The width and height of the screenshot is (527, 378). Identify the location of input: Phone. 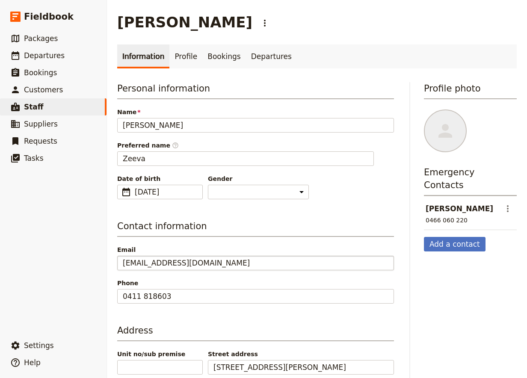
(255, 296).